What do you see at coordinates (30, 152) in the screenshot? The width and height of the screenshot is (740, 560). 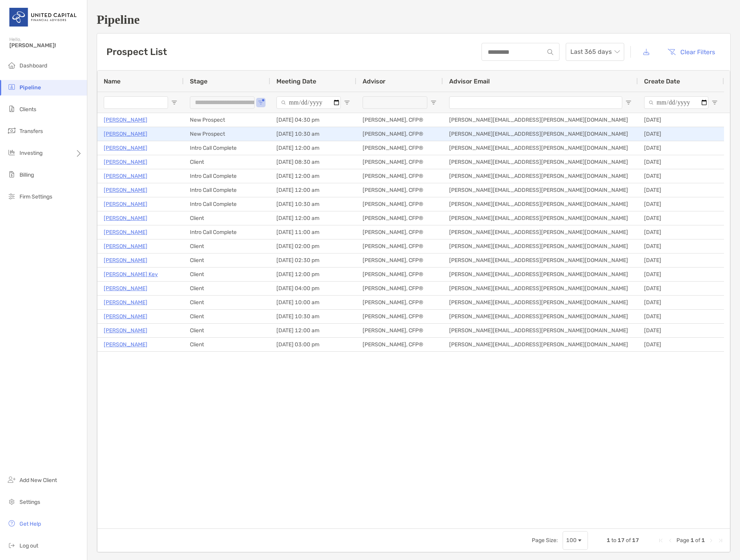 I see `span: Investing` at bounding box center [30, 152].